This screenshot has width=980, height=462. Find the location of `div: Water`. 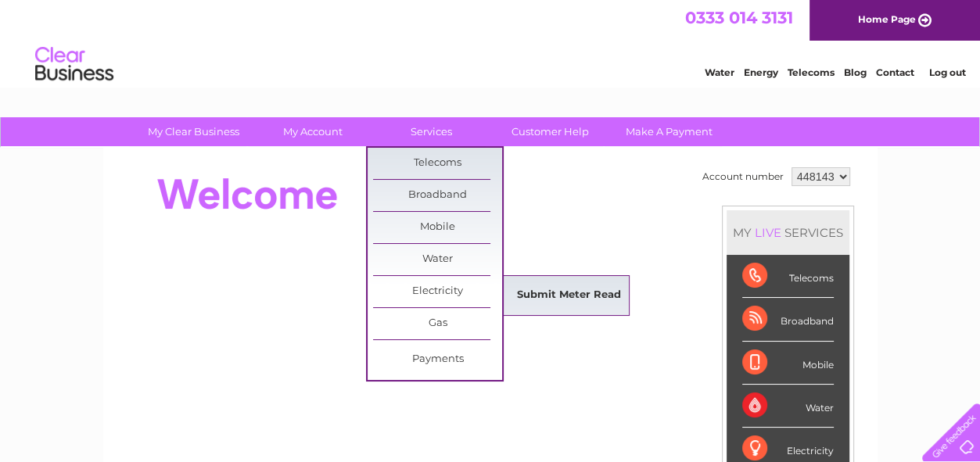

div: Water is located at coordinates (788, 406).